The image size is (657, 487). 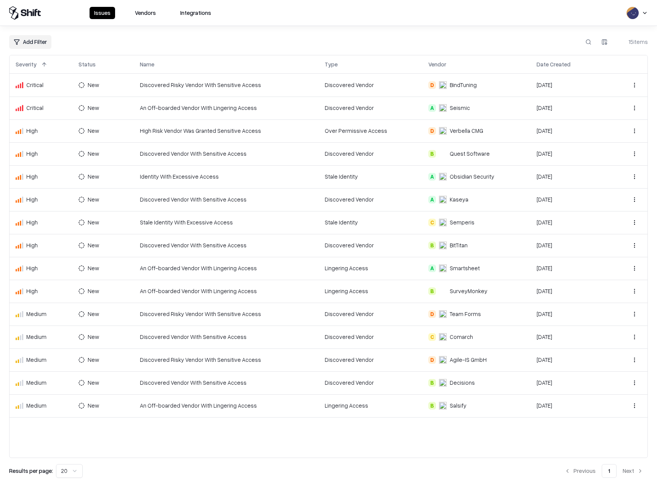 I want to click on div: Semperis, so click(x=462, y=222).